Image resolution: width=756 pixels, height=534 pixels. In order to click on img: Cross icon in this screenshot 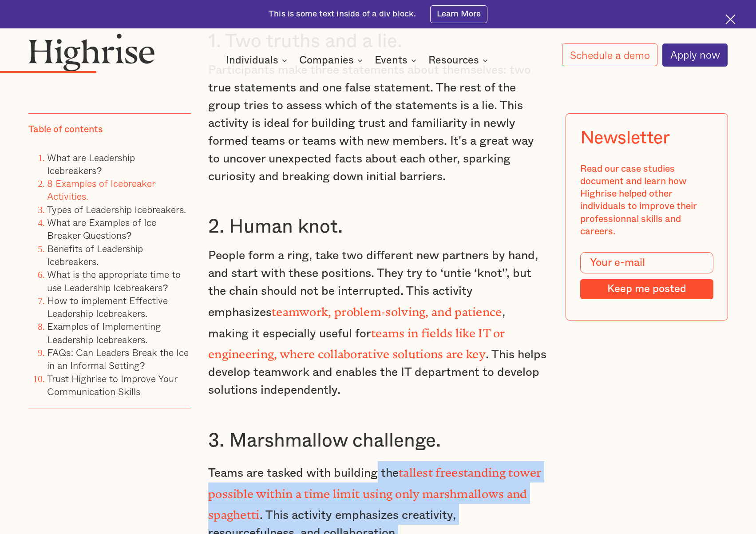, I will do `click(731, 19)`.